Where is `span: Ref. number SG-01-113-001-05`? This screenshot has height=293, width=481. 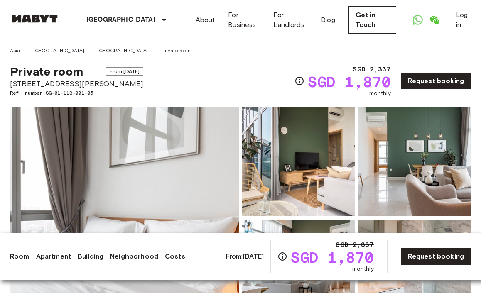 span: Ref. number SG-01-113-001-05 is located at coordinates (76, 93).